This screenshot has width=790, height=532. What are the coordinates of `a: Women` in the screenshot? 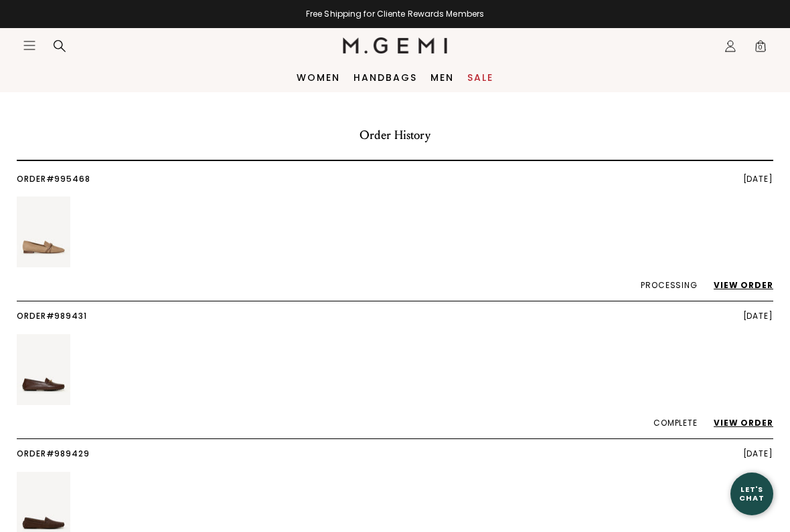 It's located at (318, 77).